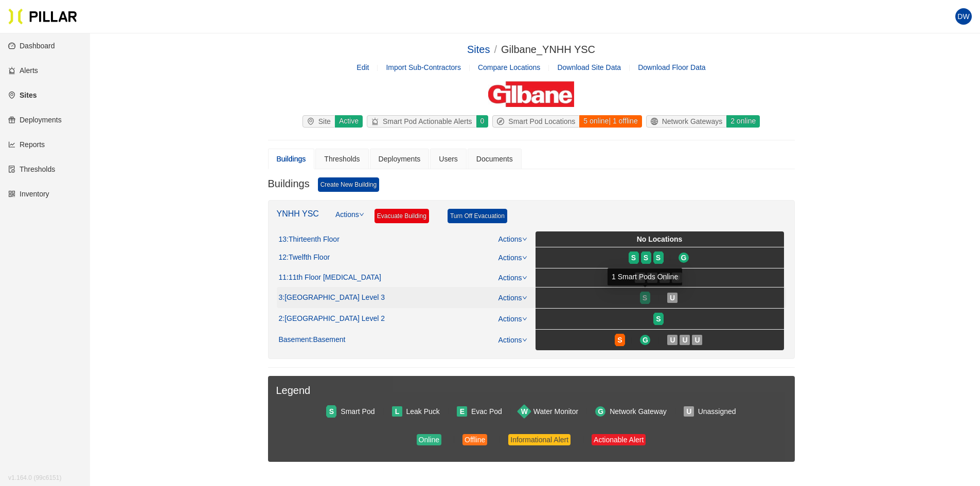  Describe the element at coordinates (645, 277) in the screenshot. I see `div: 1 Smart Pods Online` at that location.